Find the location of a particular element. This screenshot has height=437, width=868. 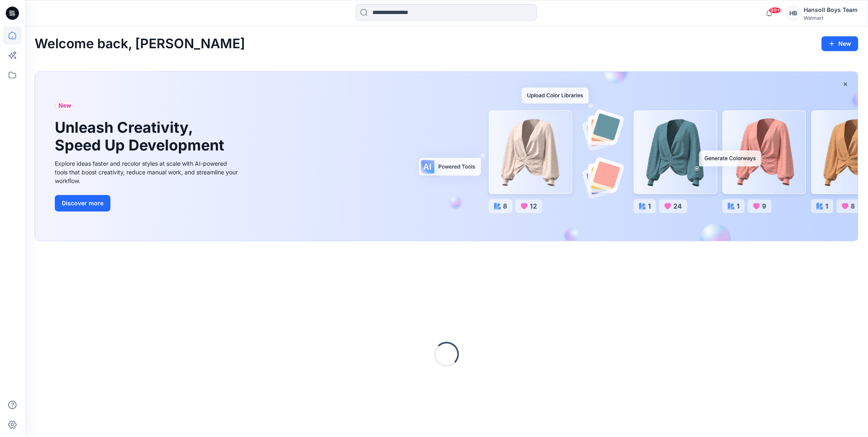

div: Explore ideas faster and recolor styles at scale with AI-powered tools that boost creativity, red... is located at coordinates (147, 172).